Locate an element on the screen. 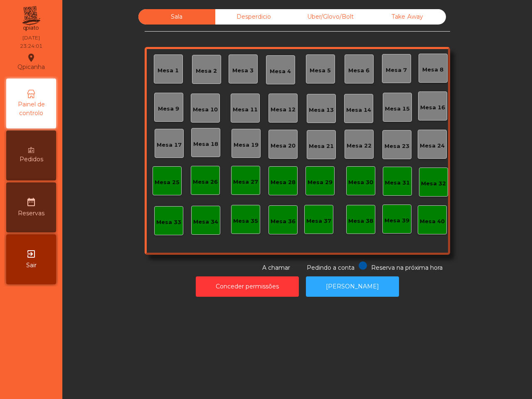 The image size is (532, 399). div: Mesa 19 is located at coordinates (246, 145).